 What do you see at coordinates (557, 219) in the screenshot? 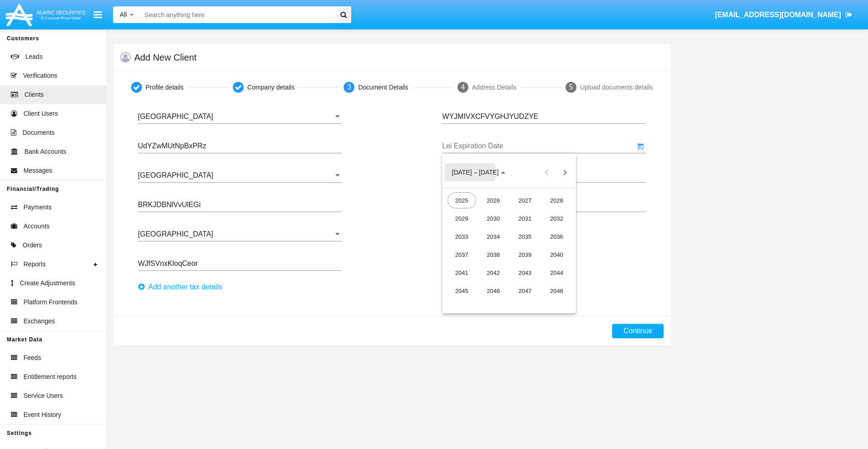
I see `td: 2032` at bounding box center [557, 219].